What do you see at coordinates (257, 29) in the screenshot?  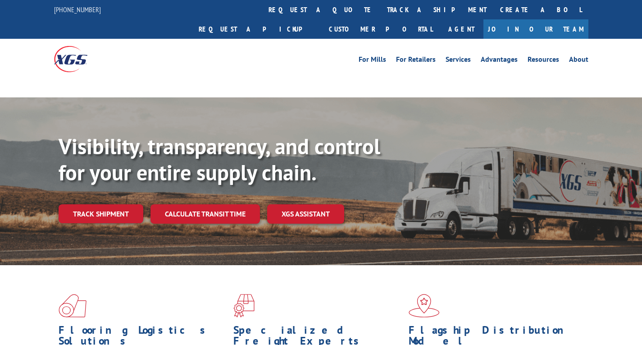 I see `a: Request a pickup` at bounding box center [257, 29].